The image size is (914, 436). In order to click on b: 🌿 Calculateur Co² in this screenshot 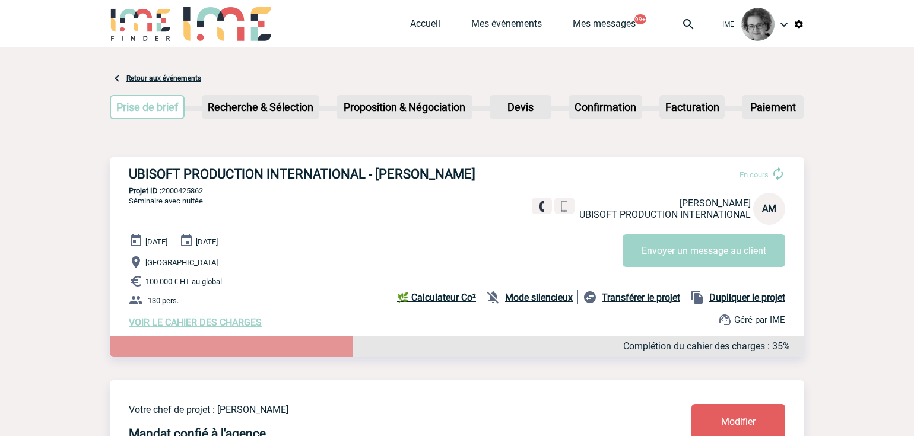, I will do `click(436, 297)`.